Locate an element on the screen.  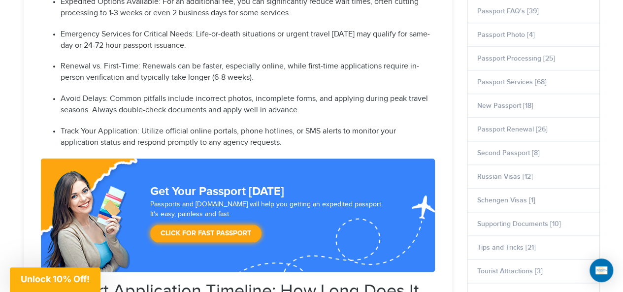
p: Track Your Application: Utilize official online portals, phone hotlines, or SMS alerts to monitor... is located at coordinates (248, 137).